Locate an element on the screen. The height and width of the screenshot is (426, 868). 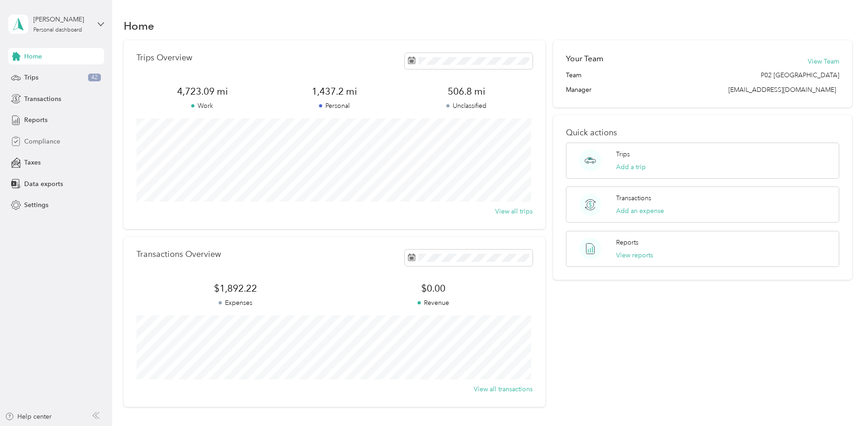
p: Revenue is located at coordinates (434, 302).